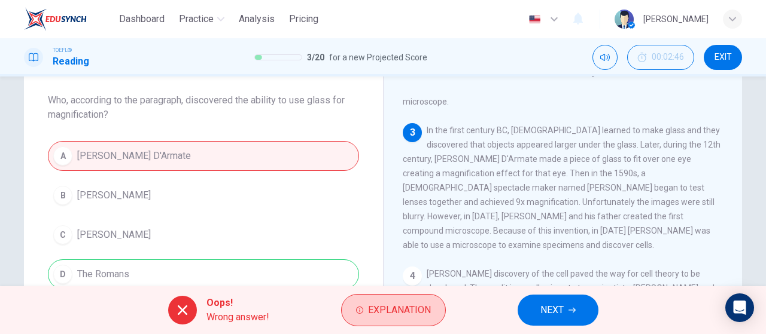  What do you see at coordinates (378, 57) in the screenshot?
I see `span: for a new Projected Score` at bounding box center [378, 57].